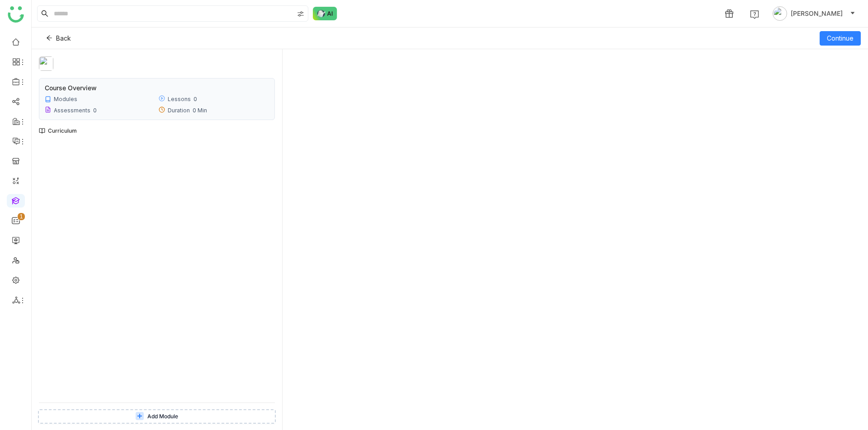  I want to click on img: logo, so click(16, 14).